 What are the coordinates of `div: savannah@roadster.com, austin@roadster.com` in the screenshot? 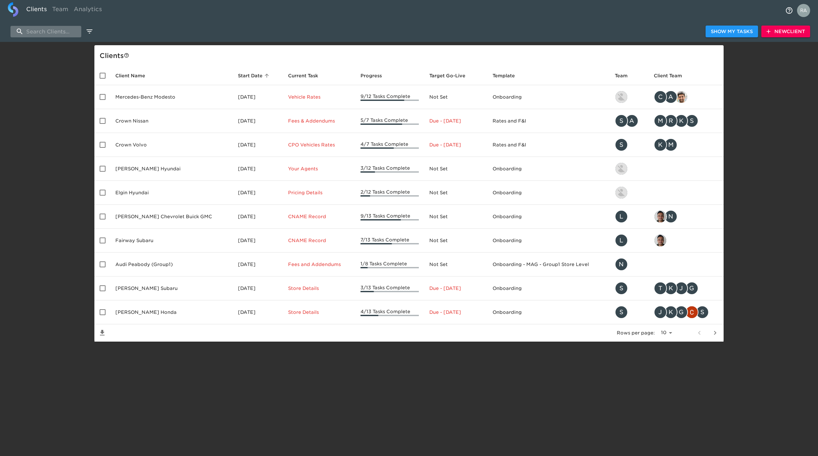 It's located at (629, 121).